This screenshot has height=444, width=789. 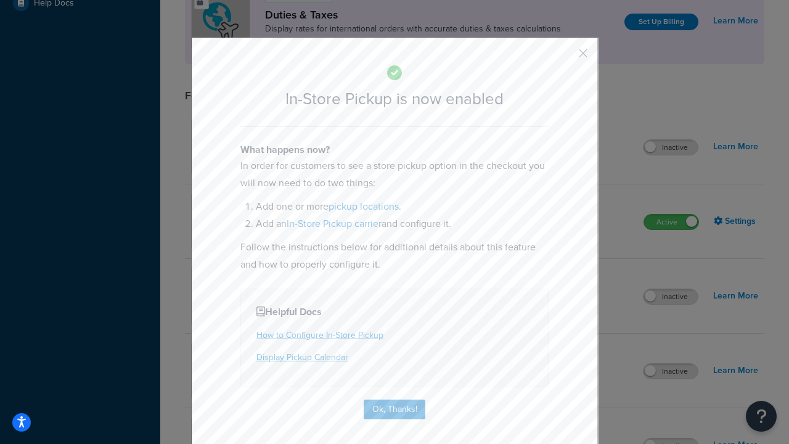 I want to click on a: How to Configure In-Store Pickup, so click(x=320, y=335).